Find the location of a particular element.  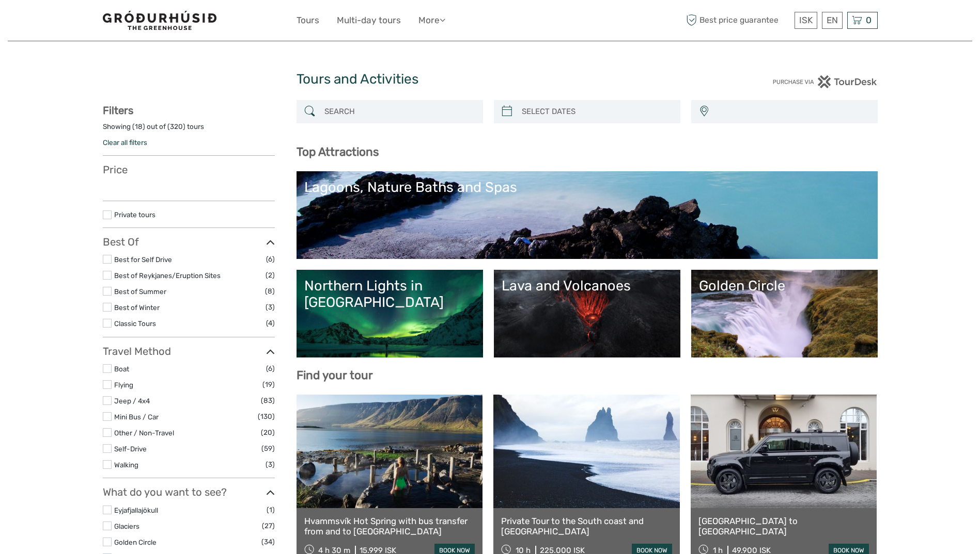

div: Lagoons, Nature Baths and Spas is located at coordinates (587, 188).